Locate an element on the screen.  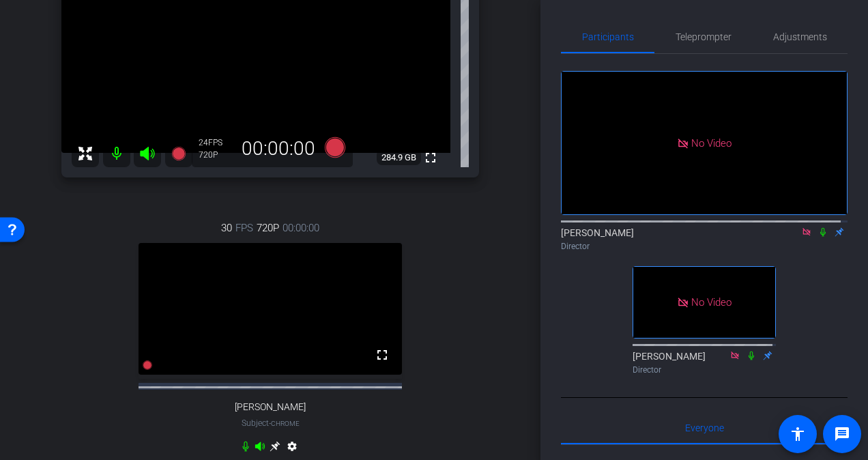
span: 720P is located at coordinates (267, 228).